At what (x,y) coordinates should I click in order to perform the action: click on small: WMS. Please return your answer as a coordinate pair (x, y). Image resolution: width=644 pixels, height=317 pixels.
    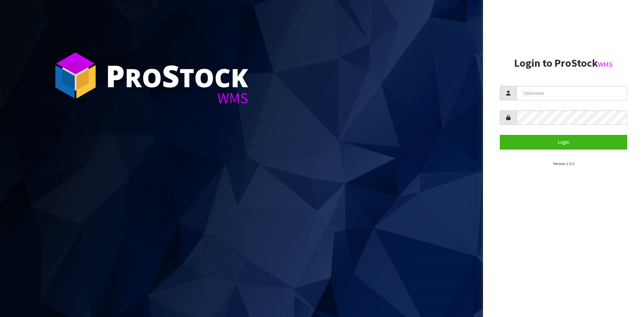
    Looking at the image, I should click on (606, 64).